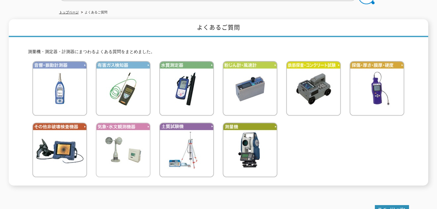 The image size is (437, 209). What do you see at coordinates (123, 88) in the screenshot?
I see `img: 有害ガス検知器` at bounding box center [123, 88].